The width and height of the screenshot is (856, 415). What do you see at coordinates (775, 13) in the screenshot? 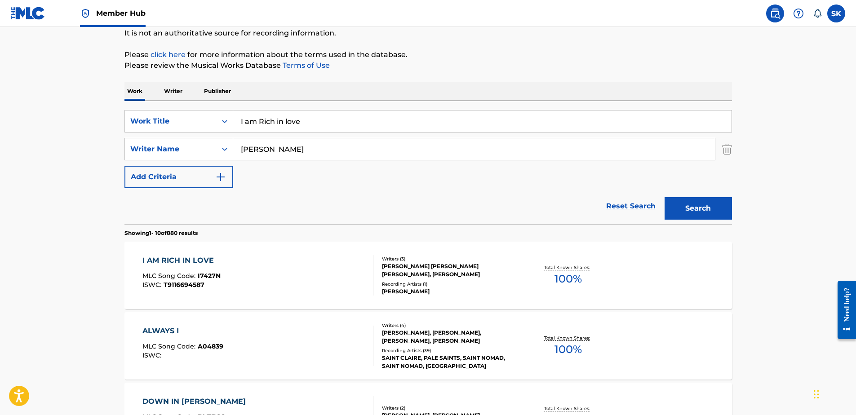
I see `img: search` at bounding box center [775, 13].